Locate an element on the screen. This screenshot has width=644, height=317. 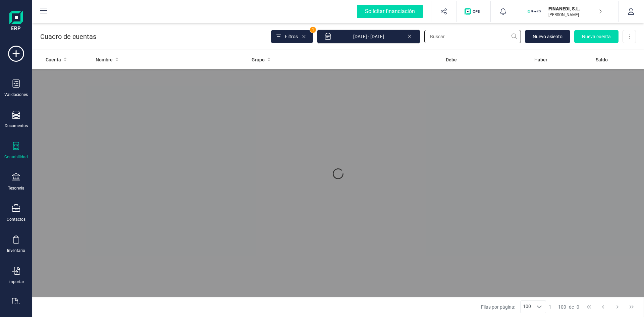
button: Previous Page is located at coordinates (603, 307).